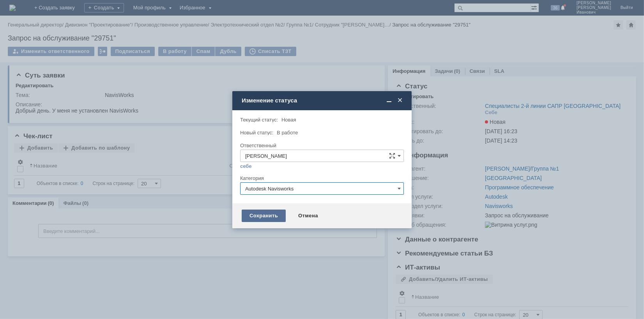  Describe the element at coordinates (259, 120) in the screenshot. I see `label: Текущий статус:` at that location.